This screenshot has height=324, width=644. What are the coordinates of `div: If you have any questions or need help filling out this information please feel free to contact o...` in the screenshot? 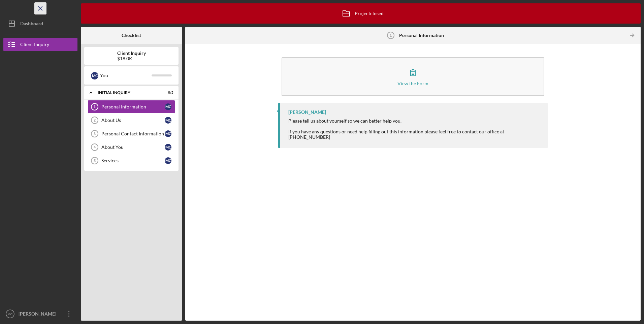 It's located at (414, 134).